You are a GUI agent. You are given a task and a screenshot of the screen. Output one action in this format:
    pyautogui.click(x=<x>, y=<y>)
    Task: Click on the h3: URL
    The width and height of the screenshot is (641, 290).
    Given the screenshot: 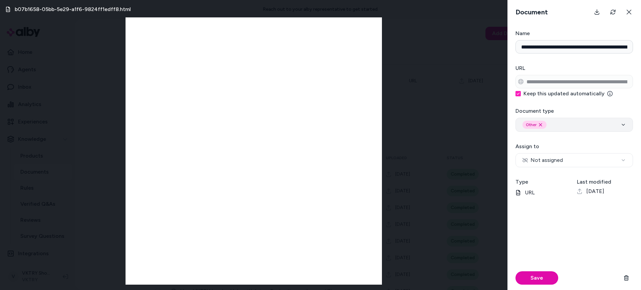 What is the action you would take?
    pyautogui.click(x=575, y=68)
    